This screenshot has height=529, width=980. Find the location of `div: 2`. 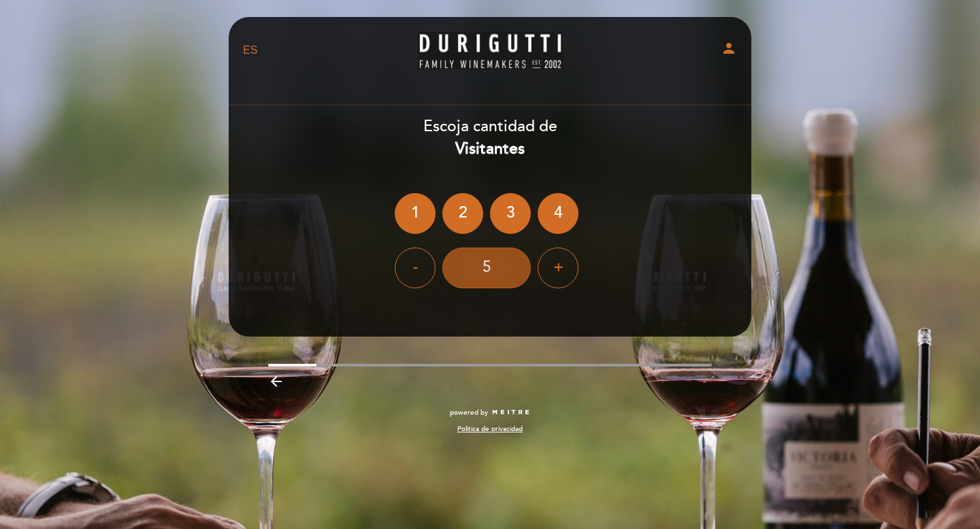

div: 2 is located at coordinates (463, 214).